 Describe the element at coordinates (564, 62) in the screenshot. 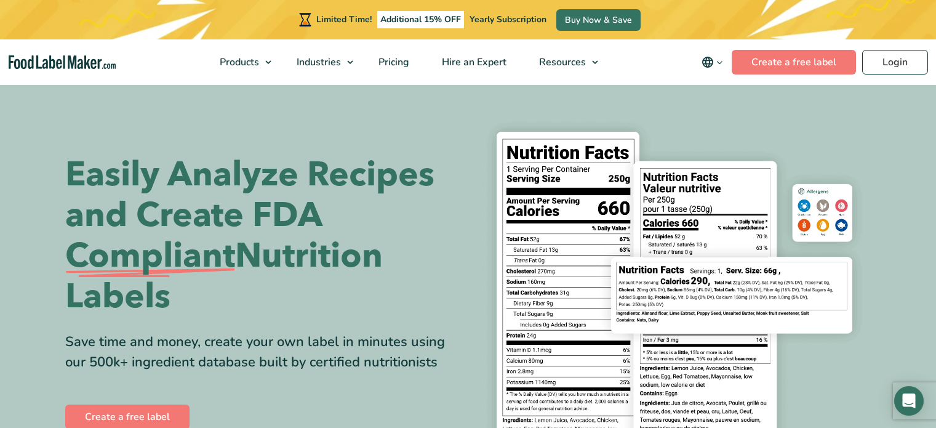

I see `a: Resources` at that location.